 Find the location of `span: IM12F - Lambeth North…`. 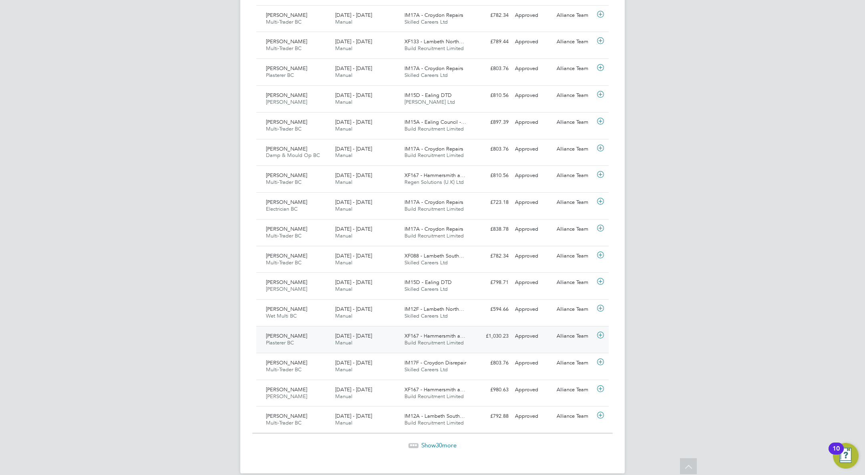

span: IM12F - Lambeth North… is located at coordinates (434, 309).